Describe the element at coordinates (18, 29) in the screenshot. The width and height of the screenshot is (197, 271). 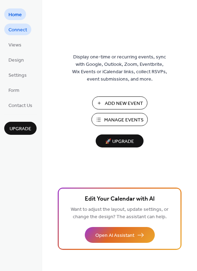
I see `a: Connect` at that location.